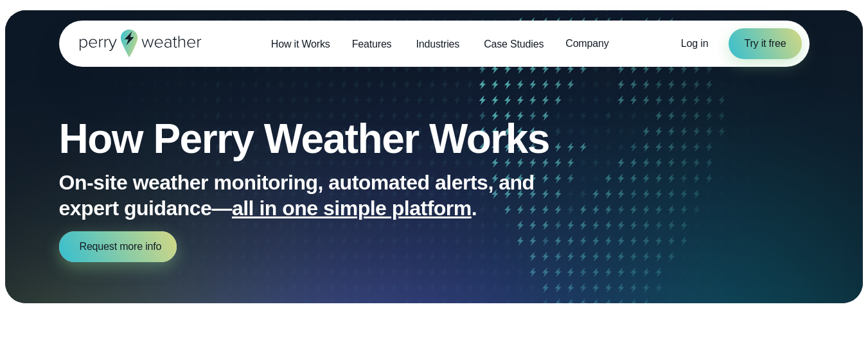 This screenshot has width=868, height=354. I want to click on a: Try it free, so click(764, 43).